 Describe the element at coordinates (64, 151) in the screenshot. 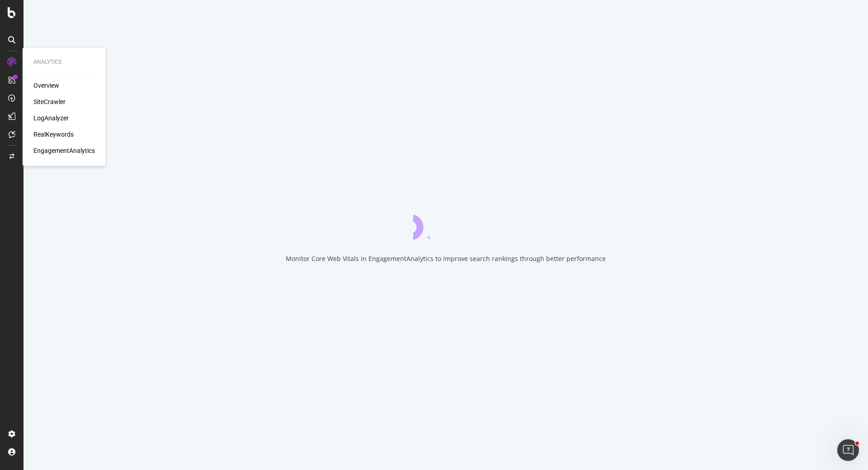

I see `a: EngagementAnalytics` at that location.